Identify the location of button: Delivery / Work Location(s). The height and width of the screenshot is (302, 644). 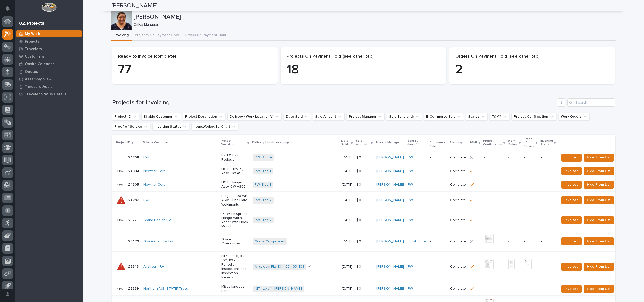
(255, 116).